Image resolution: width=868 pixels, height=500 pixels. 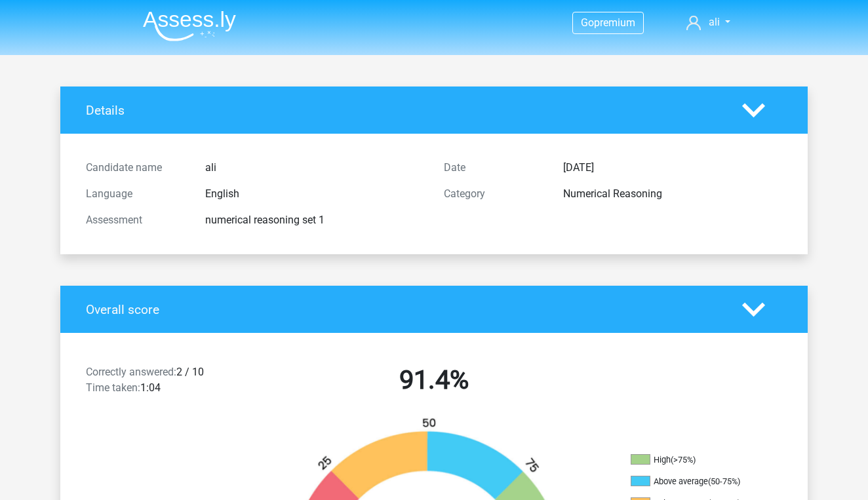 I want to click on div: Numerical Reasoning, so click(x=673, y=194).